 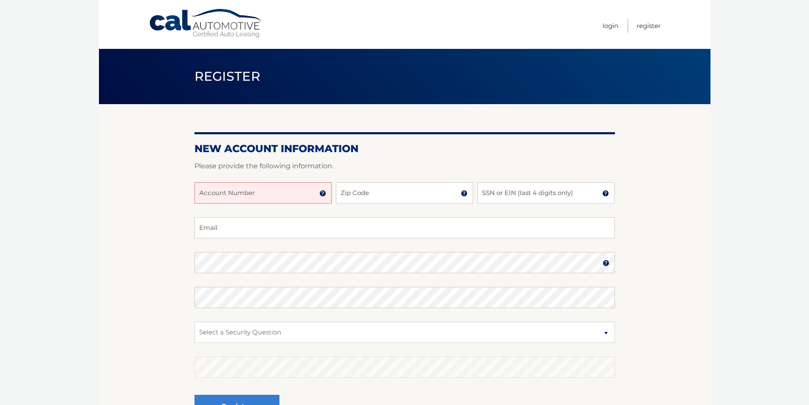 What do you see at coordinates (405, 166) in the screenshot?
I see `p: Please provide the following information.` at bounding box center [405, 166].